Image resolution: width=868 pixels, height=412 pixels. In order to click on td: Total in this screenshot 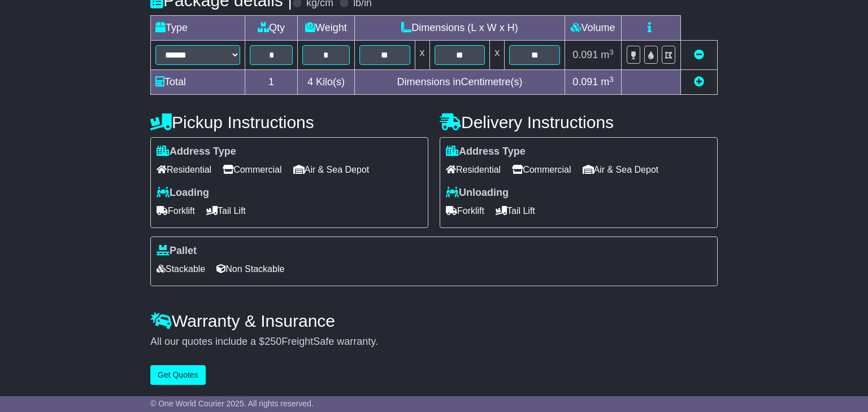, I will do `click(198, 82)`.